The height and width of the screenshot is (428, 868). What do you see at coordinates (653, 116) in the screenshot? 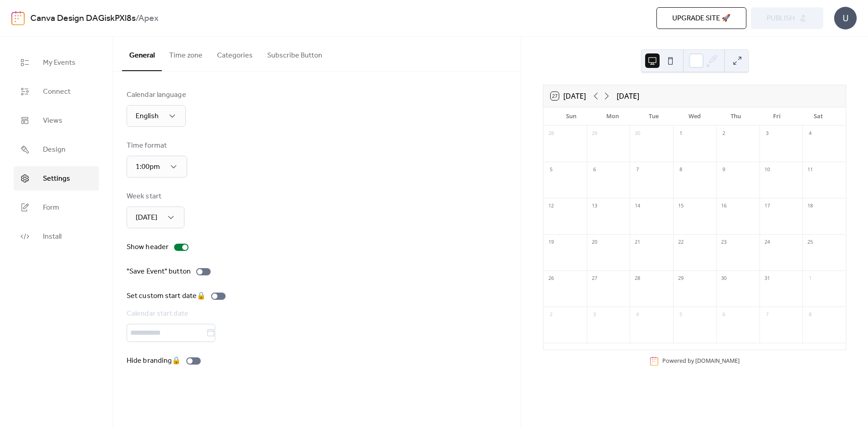
I see `div: Tue` at bounding box center [653, 116].